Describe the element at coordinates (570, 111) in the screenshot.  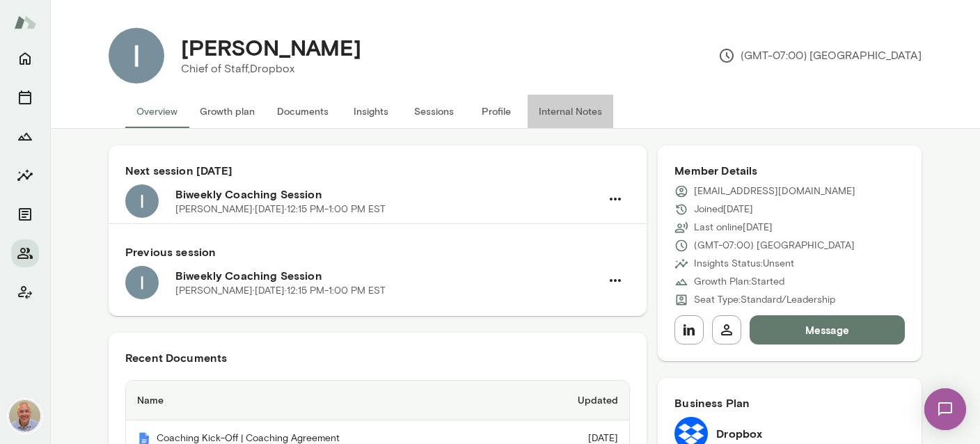
I see `button: Internal Notes` at that location.